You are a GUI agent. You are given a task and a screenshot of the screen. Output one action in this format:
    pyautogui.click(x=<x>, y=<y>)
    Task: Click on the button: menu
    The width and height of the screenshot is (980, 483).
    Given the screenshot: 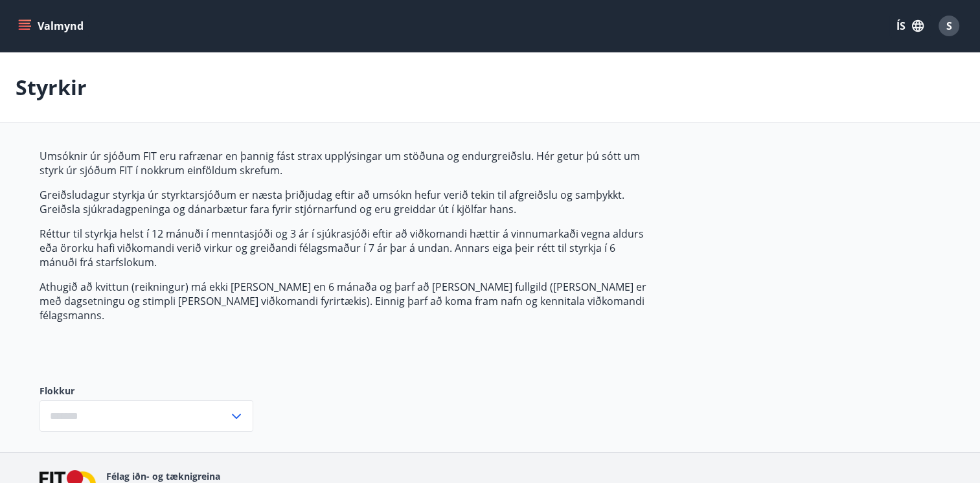 What is the action you would take?
    pyautogui.click(x=52, y=26)
    